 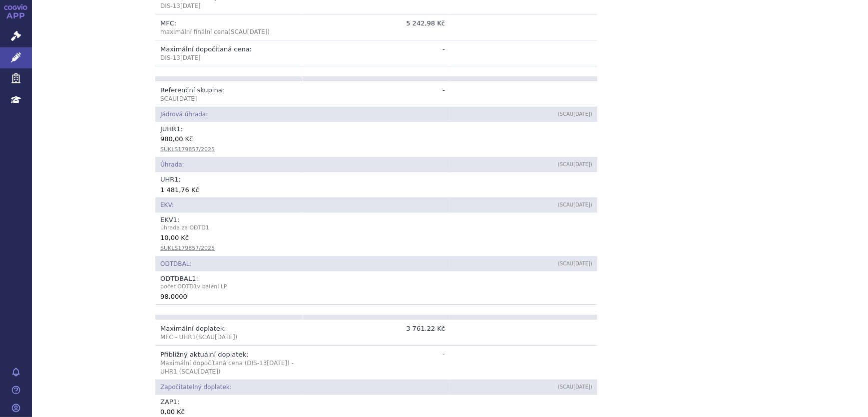 What do you see at coordinates (229, 53) in the screenshot?
I see `td: Maximální dopočítaná cena:` at bounding box center [229, 53].